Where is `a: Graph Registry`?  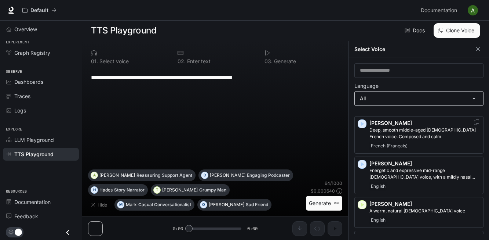 a: Graph Registry is located at coordinates (41, 52).